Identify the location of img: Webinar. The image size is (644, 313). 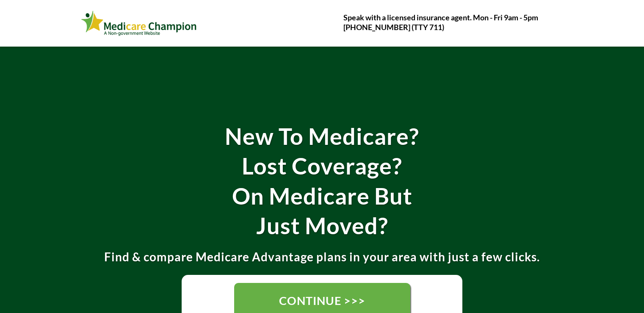
(139, 23).